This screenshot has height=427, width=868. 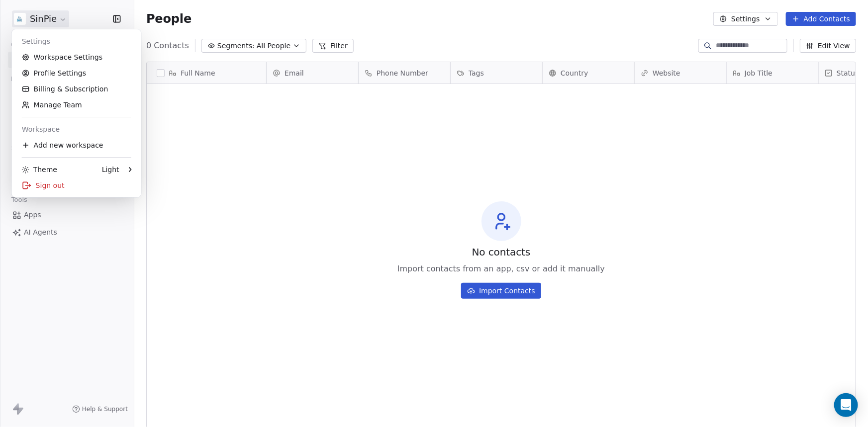 I want to click on a: Workspace Settings, so click(x=76, y=57).